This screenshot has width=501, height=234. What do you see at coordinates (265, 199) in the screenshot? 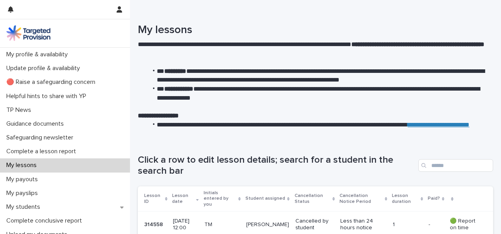
I see `p: Student assigned` at bounding box center [265, 199].